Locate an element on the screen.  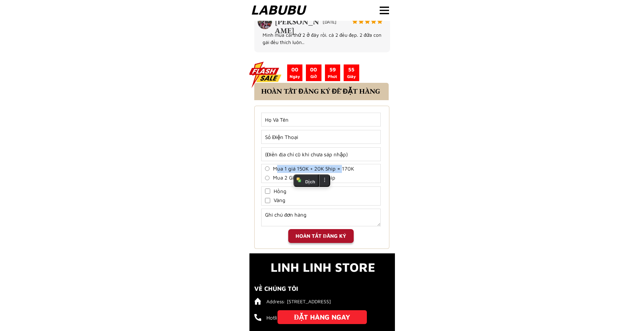
input: Mua 2 Giá 280K Miễn Ship is located at coordinates (267, 178).